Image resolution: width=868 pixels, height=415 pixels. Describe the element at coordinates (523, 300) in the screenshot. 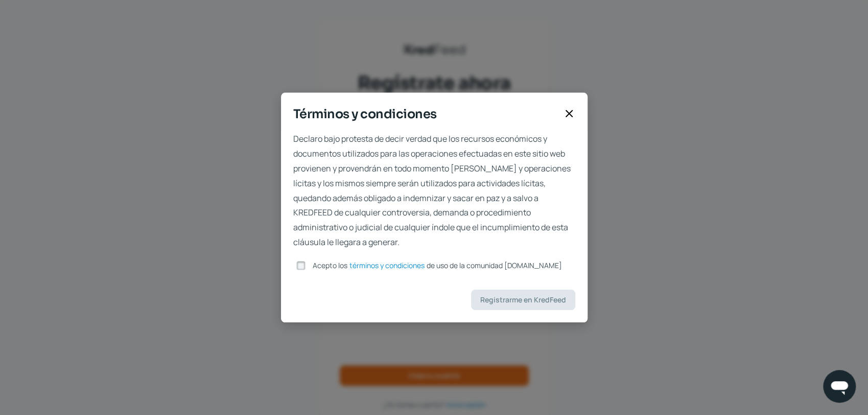

I see `button: Registrarme en KredFeed` at that location.